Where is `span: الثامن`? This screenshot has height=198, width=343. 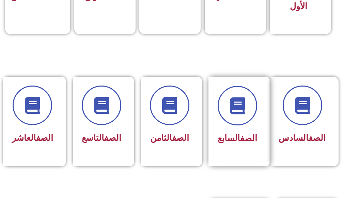 span: الثامن is located at coordinates (170, 138).